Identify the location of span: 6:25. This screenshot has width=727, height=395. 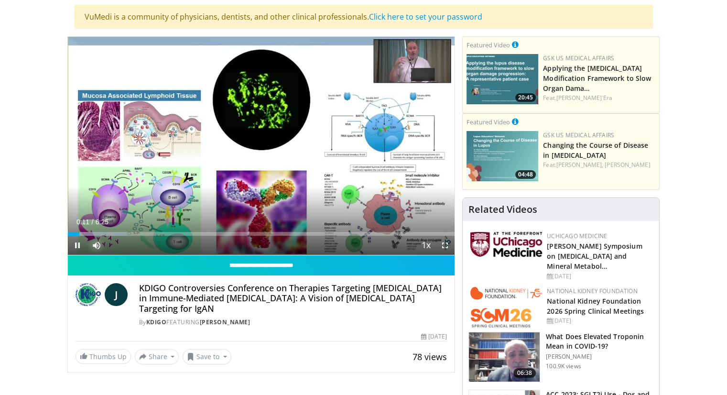
(102, 222).